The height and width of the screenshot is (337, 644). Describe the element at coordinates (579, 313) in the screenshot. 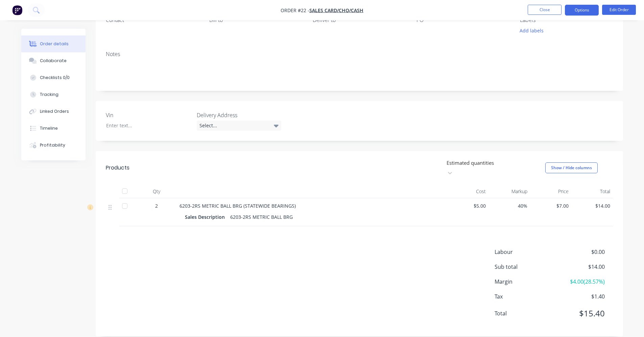

I see `span: $15.40` at that location.